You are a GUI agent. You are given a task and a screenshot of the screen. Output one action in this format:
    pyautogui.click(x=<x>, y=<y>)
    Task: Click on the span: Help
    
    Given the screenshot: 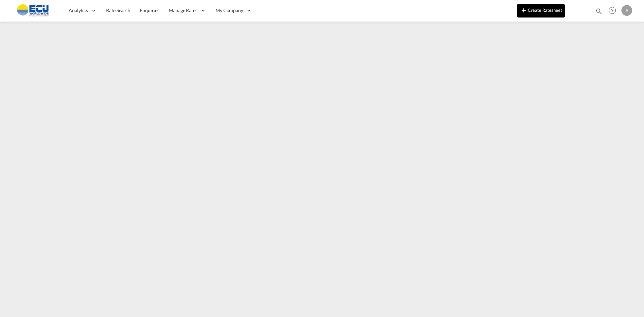 What is the action you would take?
    pyautogui.click(x=612, y=10)
    